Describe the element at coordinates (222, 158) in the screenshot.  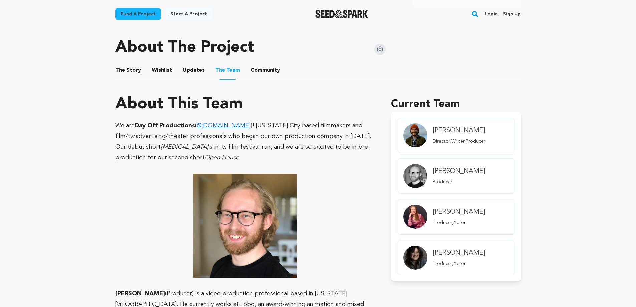
I see `em: Open House` at that location.